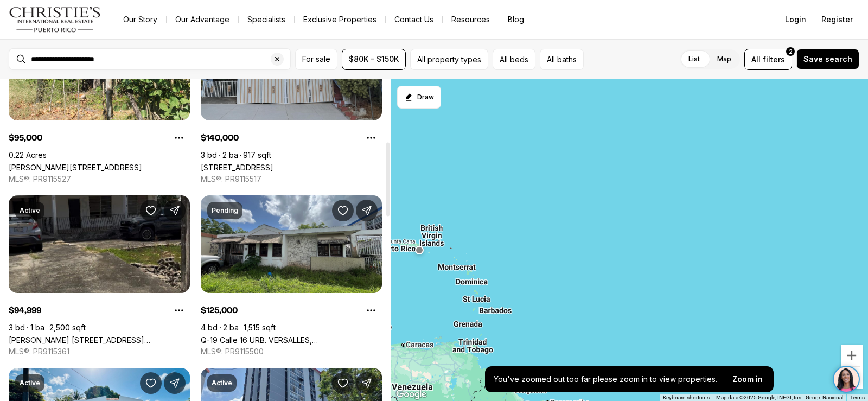 This screenshot has height=401, width=868. I want to click on button: $80K - $150K, so click(374, 59).